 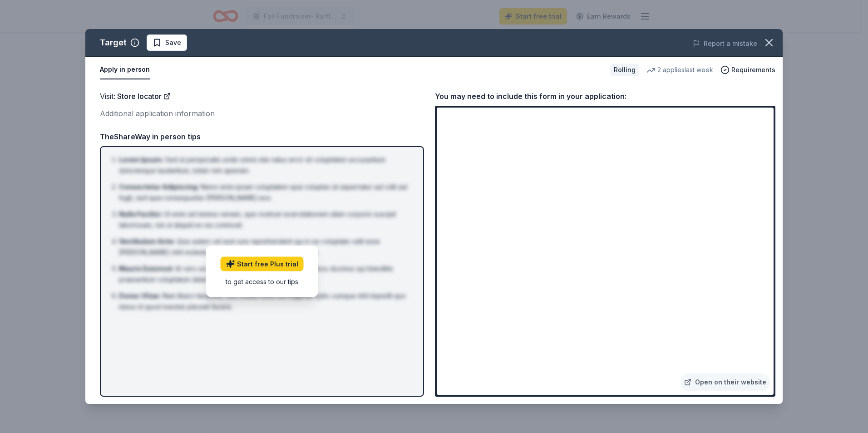 What do you see at coordinates (265, 275) in the screenshot?
I see `li: At vero eos et accusamus et iusto odio dignissimos ducimus qui blanditiis praesentium voluptatum ...` at bounding box center [265, 275].